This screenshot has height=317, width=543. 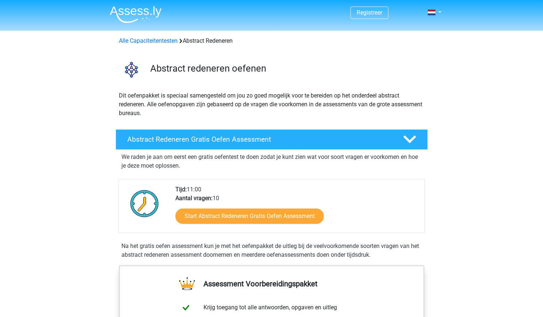 What do you see at coordinates (249, 216) in the screenshot?
I see `a: Start Abstract Redeneren Gratis Oefen Assessment` at bounding box center [249, 216].